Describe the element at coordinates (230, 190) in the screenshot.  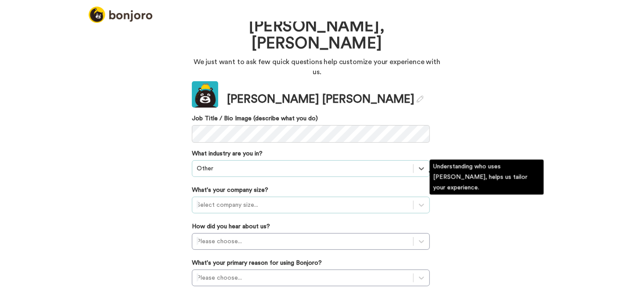
I see `label: What's your company size?` at that location.